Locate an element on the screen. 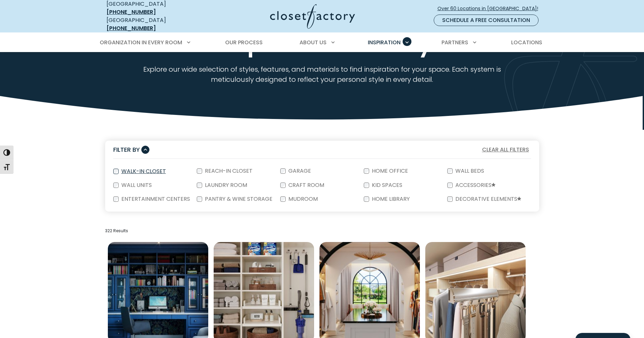 This screenshot has height=338, width=644. h1: Inspiration Gallery is located at coordinates (322, 43).